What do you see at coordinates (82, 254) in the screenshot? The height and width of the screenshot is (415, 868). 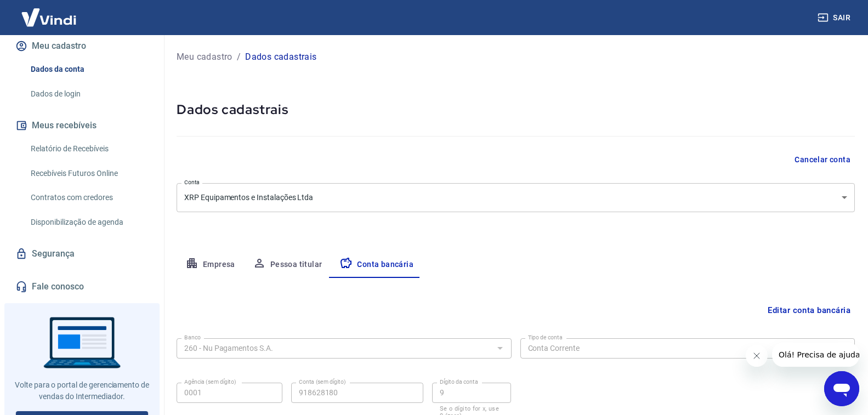 I see `a: Segurança` at bounding box center [82, 254].